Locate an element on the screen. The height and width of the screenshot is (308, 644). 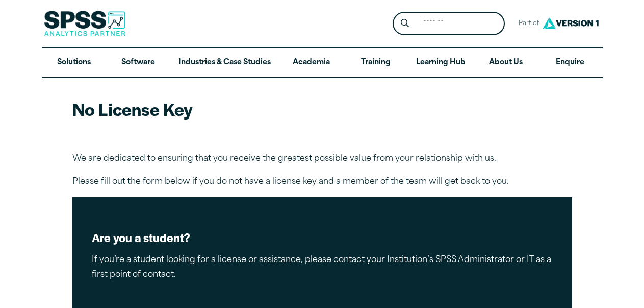
span: Part of is located at coordinates (526, 24).